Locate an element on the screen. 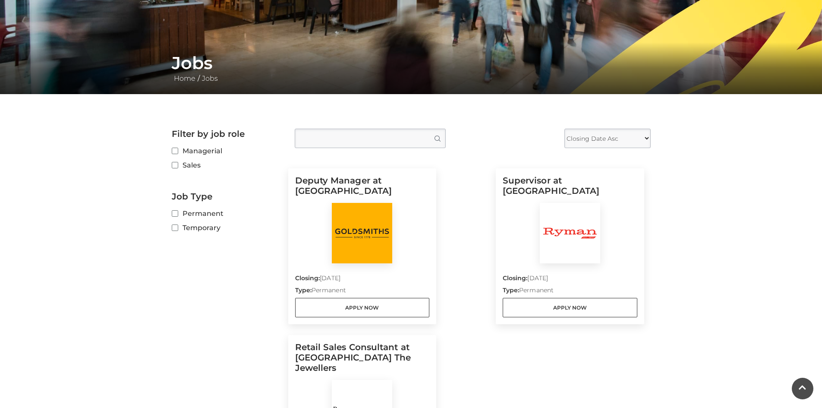  label: Temporary is located at coordinates (227, 227).